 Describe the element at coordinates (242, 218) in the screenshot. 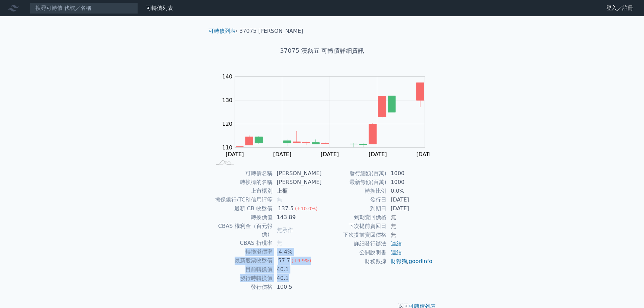

I see `td: 轉換價值` at that location.